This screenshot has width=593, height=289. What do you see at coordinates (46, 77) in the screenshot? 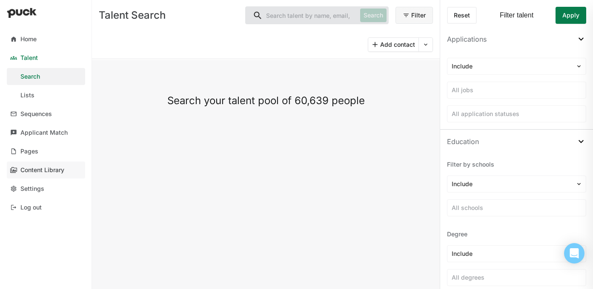
I see `a: Search` at bounding box center [46, 77].